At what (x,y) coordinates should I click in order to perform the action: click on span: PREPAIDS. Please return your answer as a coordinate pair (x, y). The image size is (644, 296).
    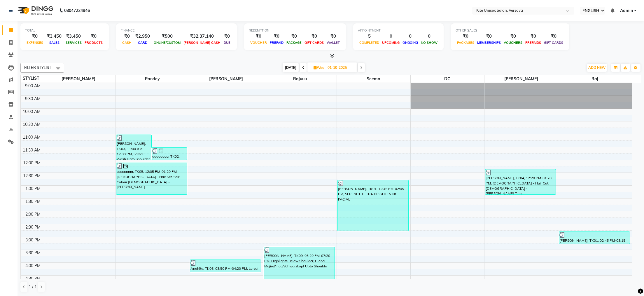
    Looking at the image, I should click on (533, 43).